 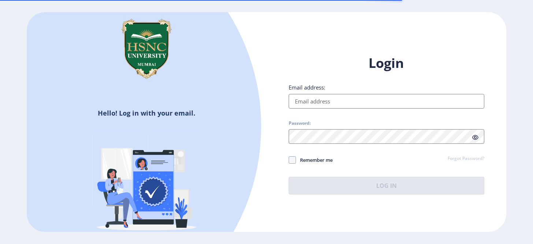 What do you see at coordinates (147, 49) in the screenshot?
I see `img: hsnc.png` at bounding box center [147, 49].